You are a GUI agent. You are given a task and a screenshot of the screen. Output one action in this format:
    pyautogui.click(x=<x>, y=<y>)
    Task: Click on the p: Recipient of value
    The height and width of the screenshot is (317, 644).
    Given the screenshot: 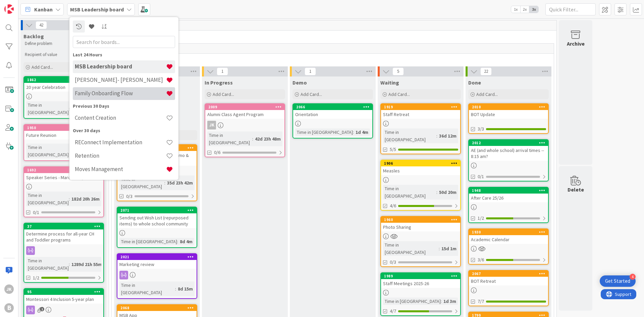 What is the action you would take?
    pyautogui.click(x=64, y=55)
    